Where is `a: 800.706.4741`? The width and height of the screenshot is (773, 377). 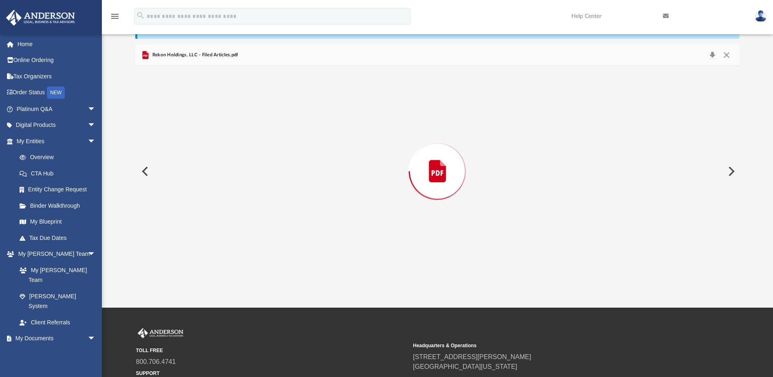
a: 800.706.4741 is located at coordinates (156, 361).